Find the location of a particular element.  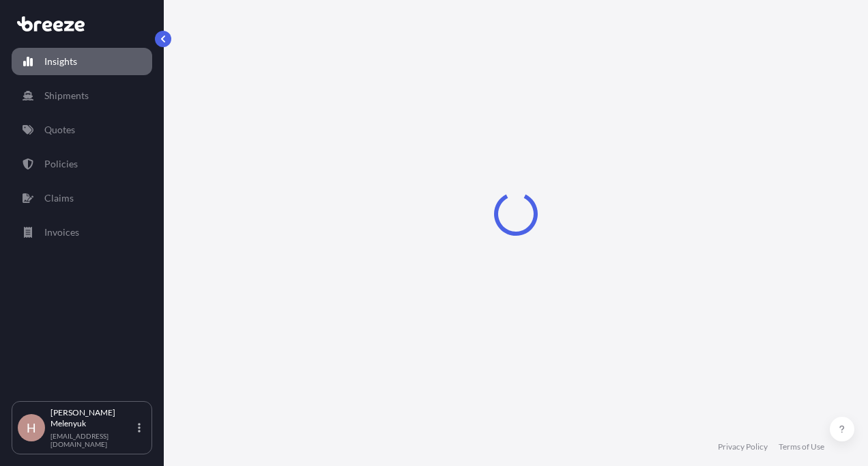

p: Quotes is located at coordinates (59, 130).